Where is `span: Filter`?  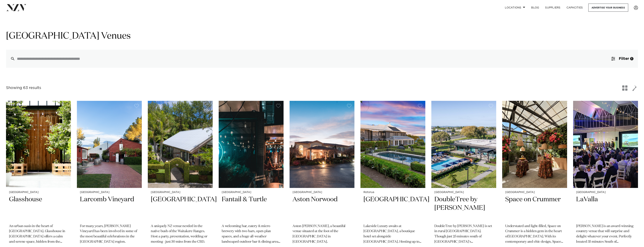
span: Filter is located at coordinates (624, 58).